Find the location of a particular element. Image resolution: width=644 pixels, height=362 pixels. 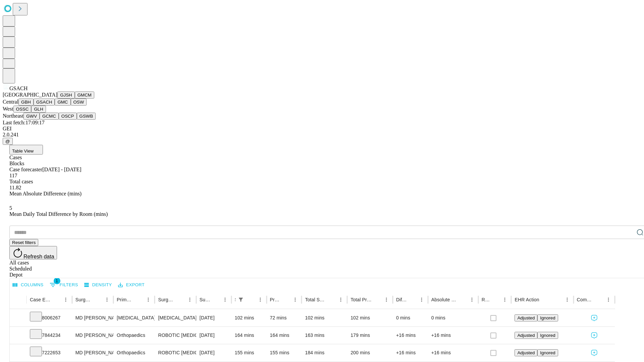

button: GLH is located at coordinates (38, 109).